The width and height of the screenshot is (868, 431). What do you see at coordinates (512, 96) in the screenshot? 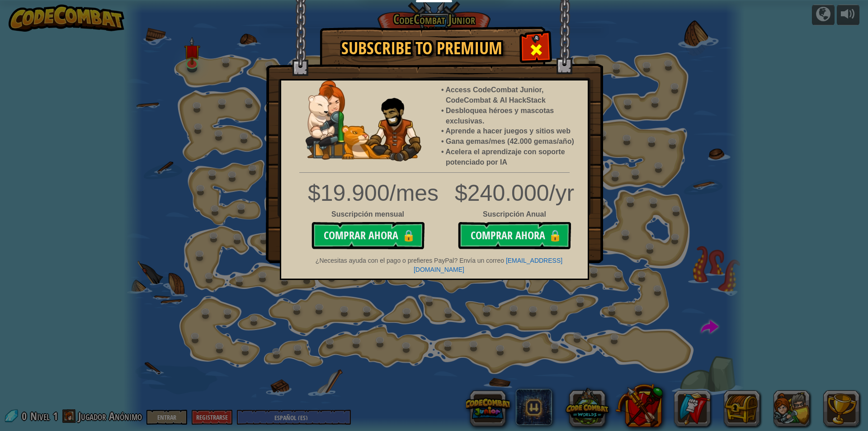
I see `li: Access CodeCombat Junior, CodeCombat & AI HackStack` at bounding box center [512, 96].